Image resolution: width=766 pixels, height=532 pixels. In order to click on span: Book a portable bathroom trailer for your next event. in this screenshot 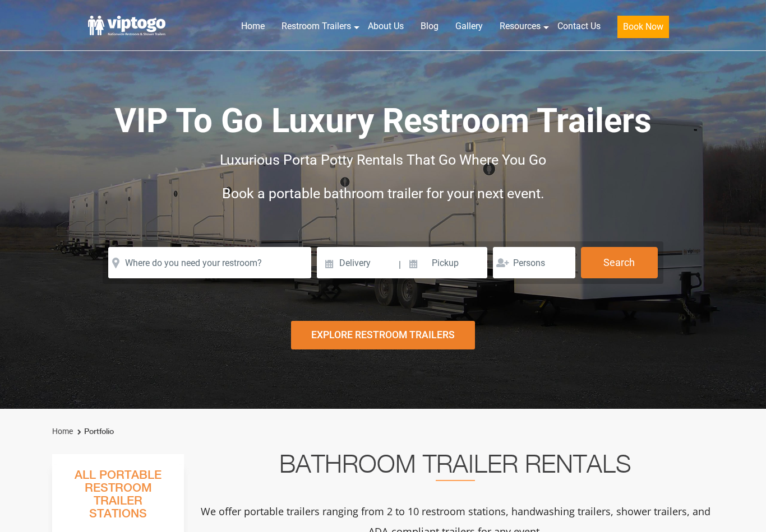, I will do `click(383, 193)`.